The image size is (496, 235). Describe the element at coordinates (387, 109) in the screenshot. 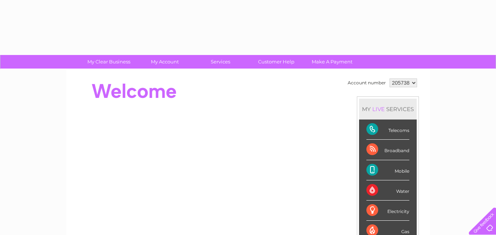

I see `div: MY SERVICES` at that location.